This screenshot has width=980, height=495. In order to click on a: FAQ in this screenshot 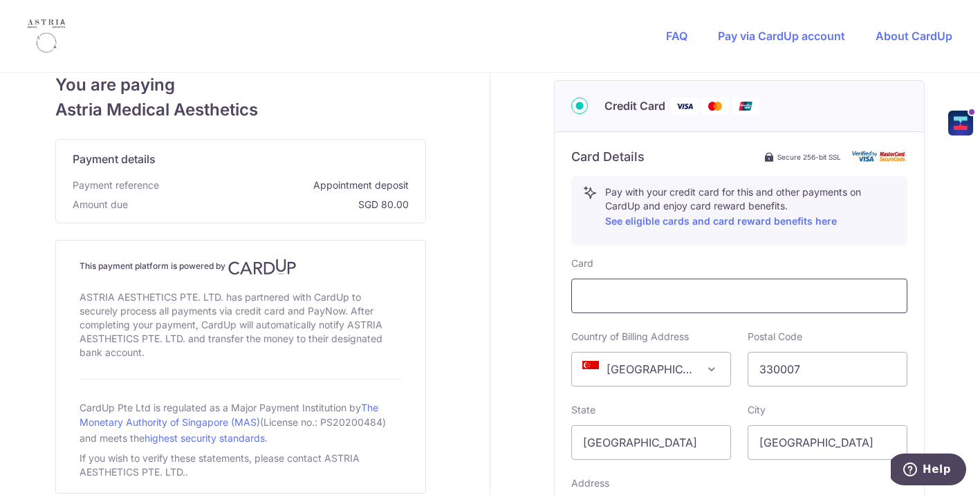, I will do `click(676, 36)`.